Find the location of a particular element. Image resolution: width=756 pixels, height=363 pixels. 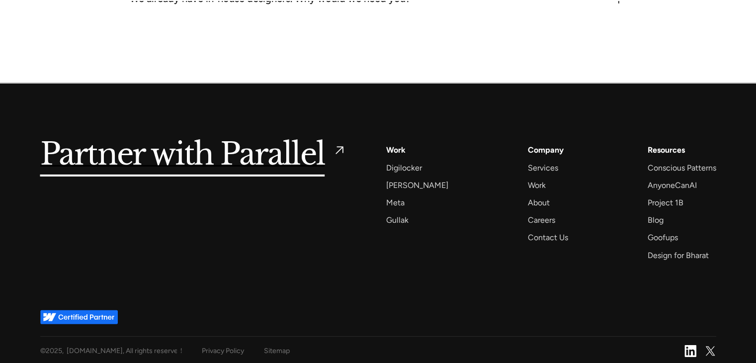

a: Digilocker is located at coordinates (404, 167).